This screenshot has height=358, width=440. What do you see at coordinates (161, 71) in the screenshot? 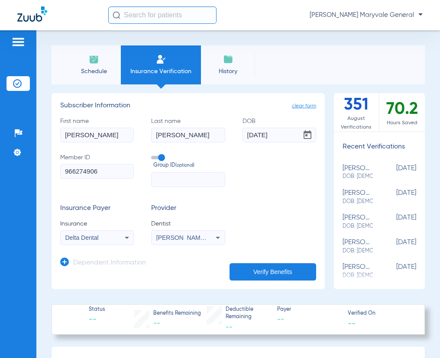
I see `span: Insurance Verification` at bounding box center [161, 71].